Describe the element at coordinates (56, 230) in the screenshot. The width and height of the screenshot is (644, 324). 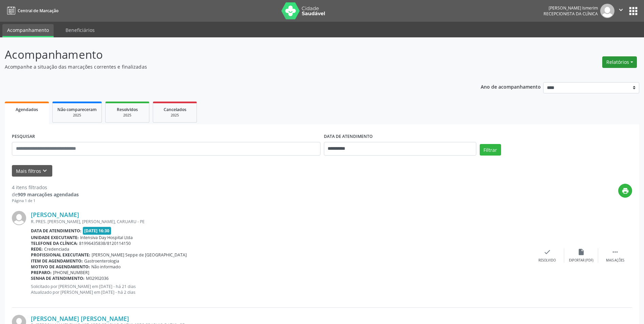
I see `b: Data de atendimento:` at that location.